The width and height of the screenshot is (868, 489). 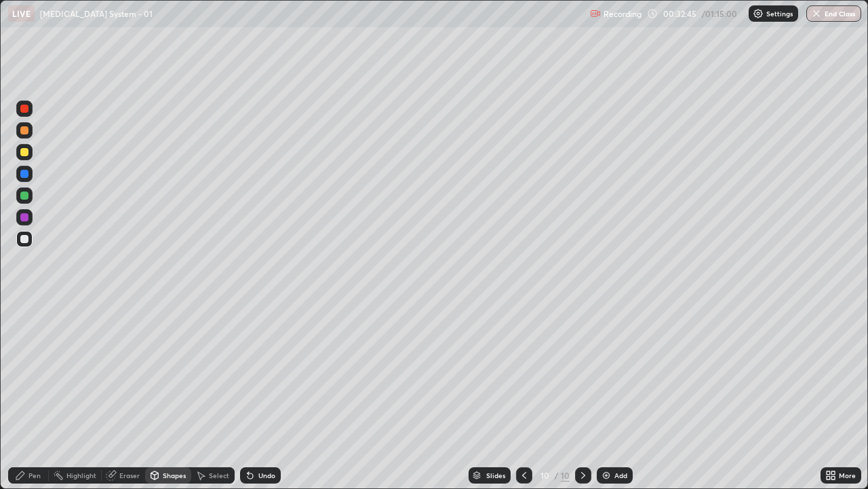 I want to click on div: Slides, so click(x=496, y=475).